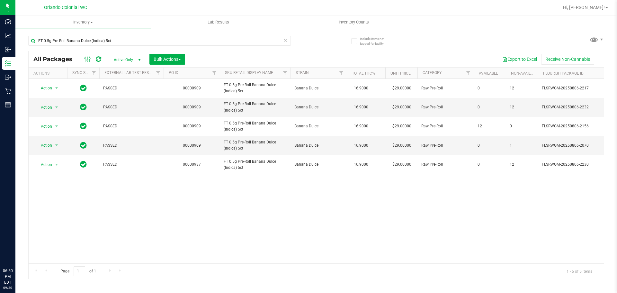 The width and height of the screenshot is (617, 293). What do you see at coordinates (83, 22) in the screenshot?
I see `span: Inventory` at bounding box center [83, 22].